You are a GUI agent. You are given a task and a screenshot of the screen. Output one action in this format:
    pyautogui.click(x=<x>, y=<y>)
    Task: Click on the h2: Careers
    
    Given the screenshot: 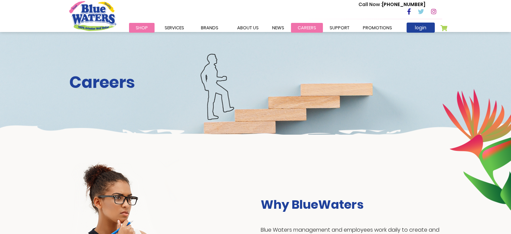 What is the action you would take?
    pyautogui.click(x=256, y=82)
    